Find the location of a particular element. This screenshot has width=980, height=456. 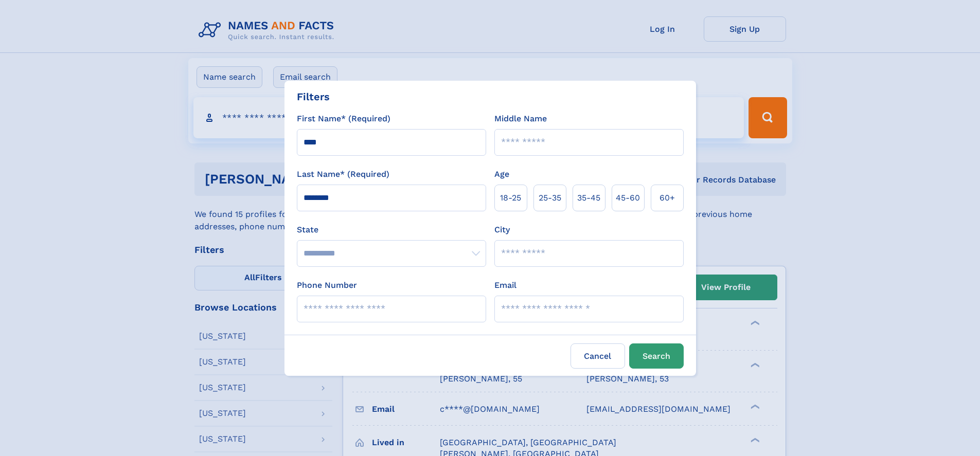

label: Age is located at coordinates (502, 174).